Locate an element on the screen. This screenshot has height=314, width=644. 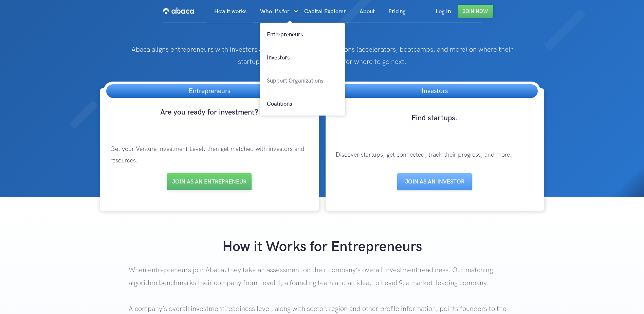
a: Support Organizations is located at coordinates (302, 81).